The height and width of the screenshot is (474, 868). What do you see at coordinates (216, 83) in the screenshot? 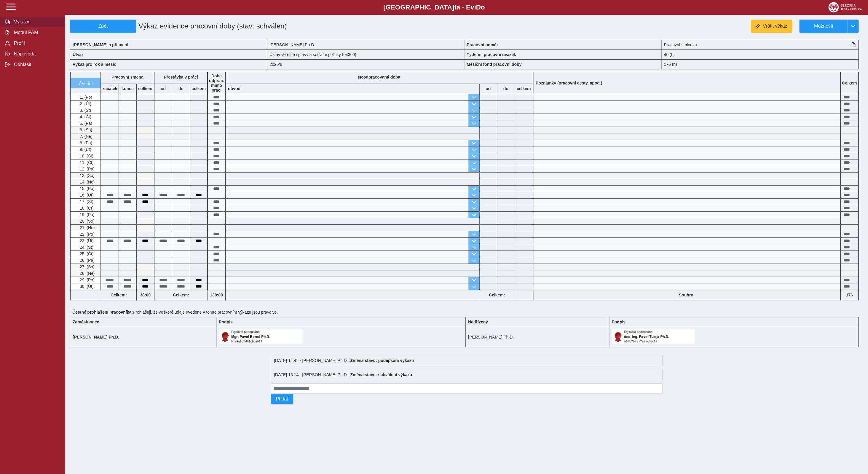
I see `b: Doba odprac. mimo prac.` at bounding box center [216, 83].